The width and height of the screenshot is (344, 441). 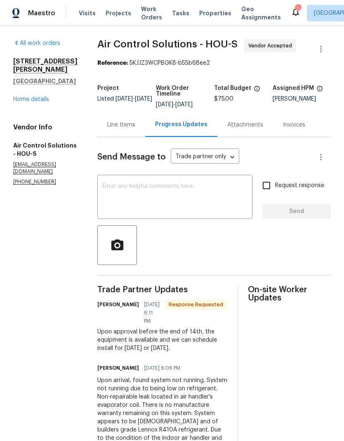 What do you see at coordinates (245, 125) in the screenshot?
I see `div: Attachments` at bounding box center [245, 125].